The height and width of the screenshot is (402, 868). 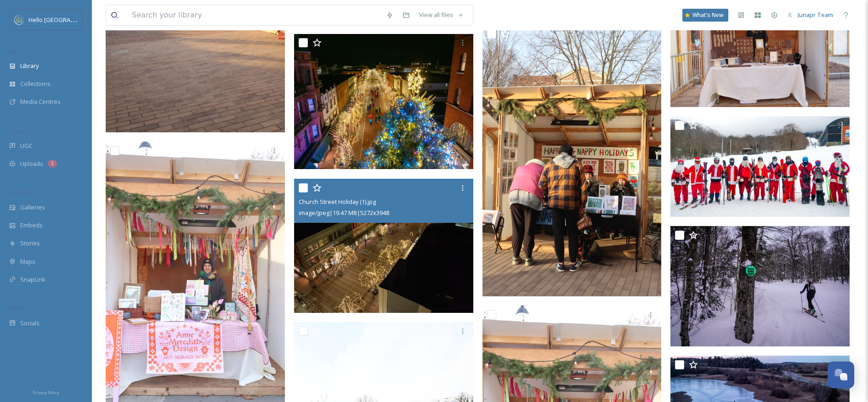 I want to click on a: What's New, so click(x=706, y=15).